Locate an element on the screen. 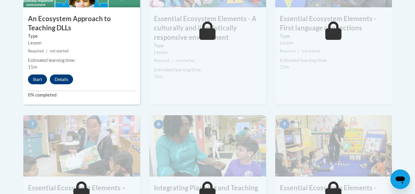  span: 8 is located at coordinates (159, 125).